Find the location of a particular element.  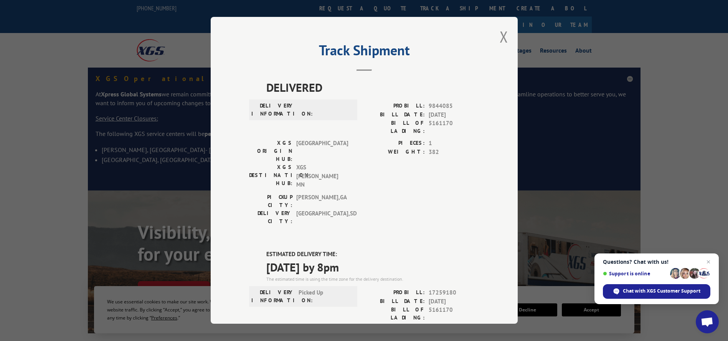

label: PICKUP CITY: is located at coordinates (271, 201).